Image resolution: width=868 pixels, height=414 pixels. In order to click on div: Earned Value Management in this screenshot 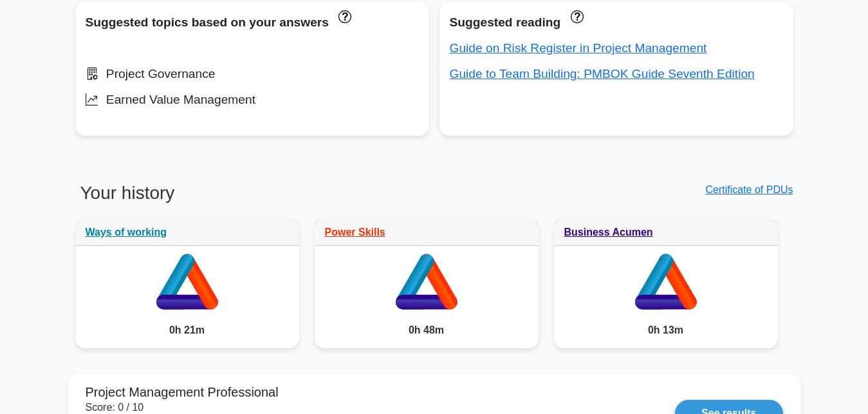, I will do `click(252, 100)`.